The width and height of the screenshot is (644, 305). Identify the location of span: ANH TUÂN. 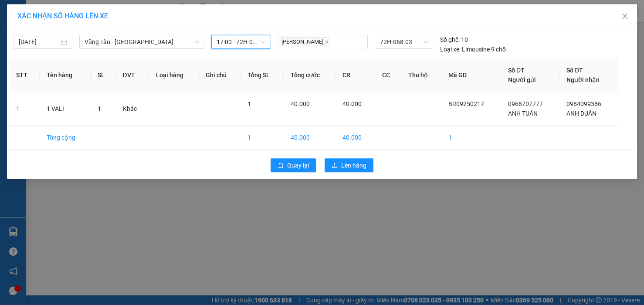
(523, 113).